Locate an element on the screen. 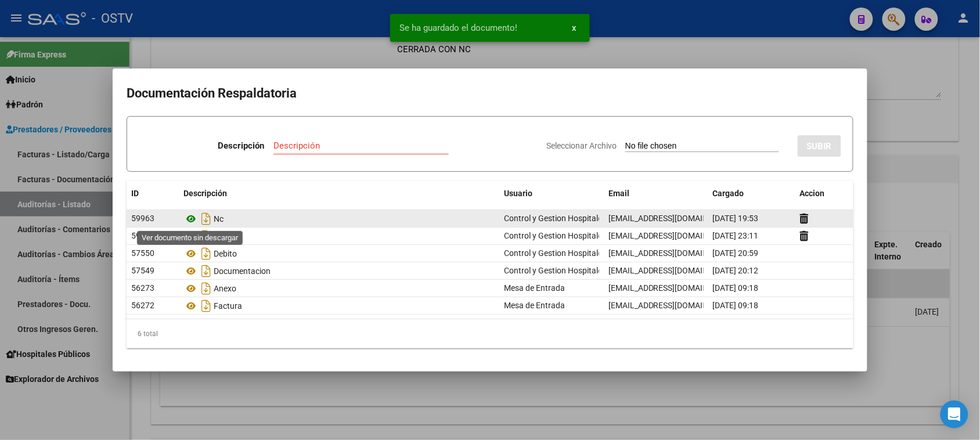 The image size is (980, 440). span: Se ha guardado el documento! is located at coordinates (458, 28).